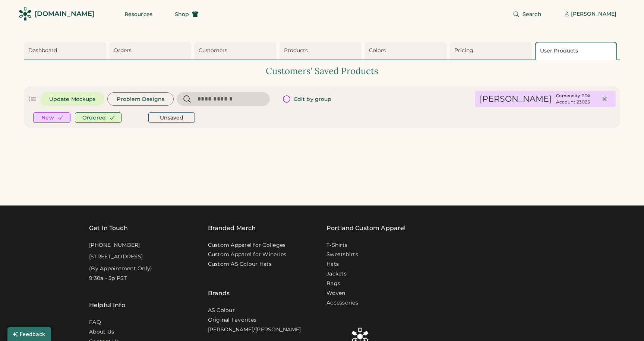  I want to click on button: Shop, so click(187, 14).